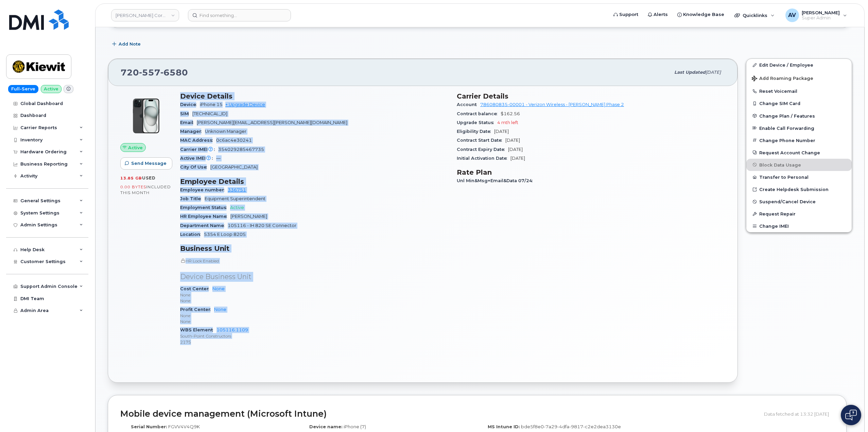 This screenshot has width=868, height=432. Describe the element at coordinates (225, 234) in the screenshot. I see `span: 5354 E Loop 820S` at that location.